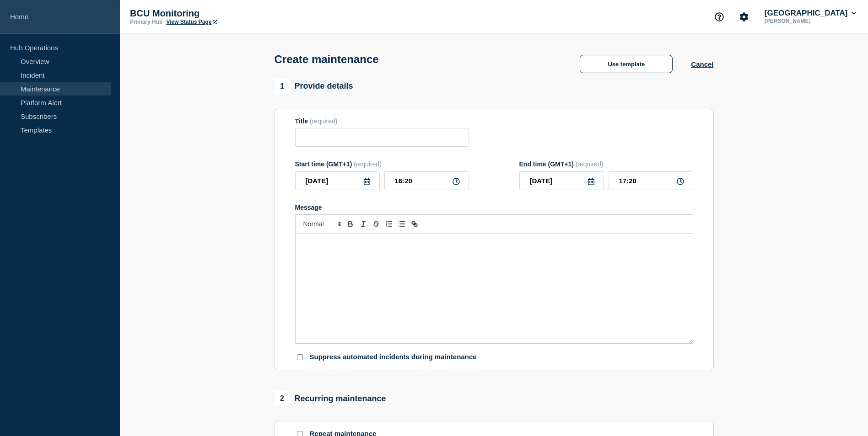  I want to click on button: Cancel, so click(702, 64).